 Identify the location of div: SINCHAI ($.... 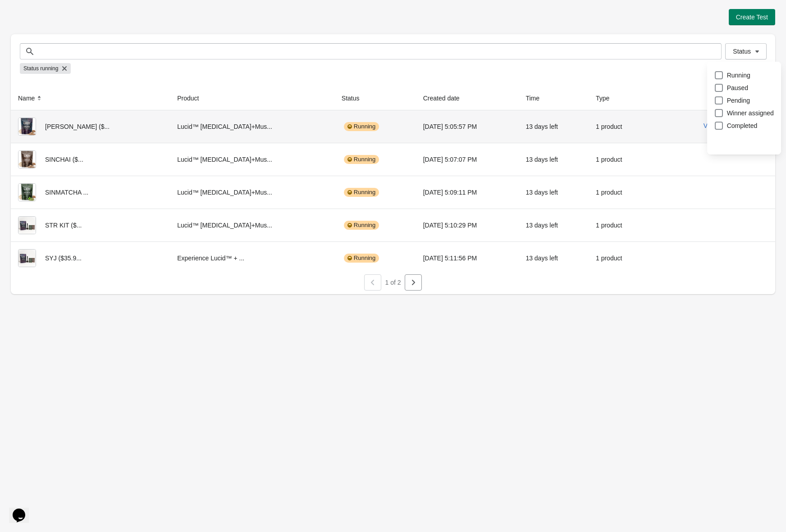
(90, 159).